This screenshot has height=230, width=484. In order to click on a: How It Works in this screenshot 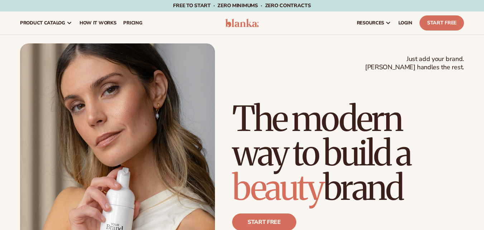, I will do `click(98, 23)`.